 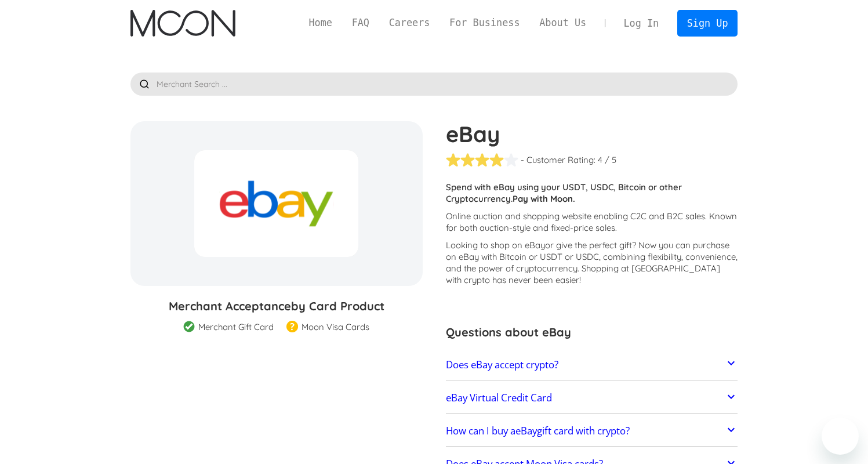 I want to click on a: eBay Virtual Credit Card, so click(x=592, y=398).